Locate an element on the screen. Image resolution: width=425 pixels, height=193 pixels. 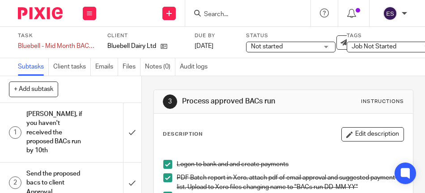
label: Due by is located at coordinates (215, 36).